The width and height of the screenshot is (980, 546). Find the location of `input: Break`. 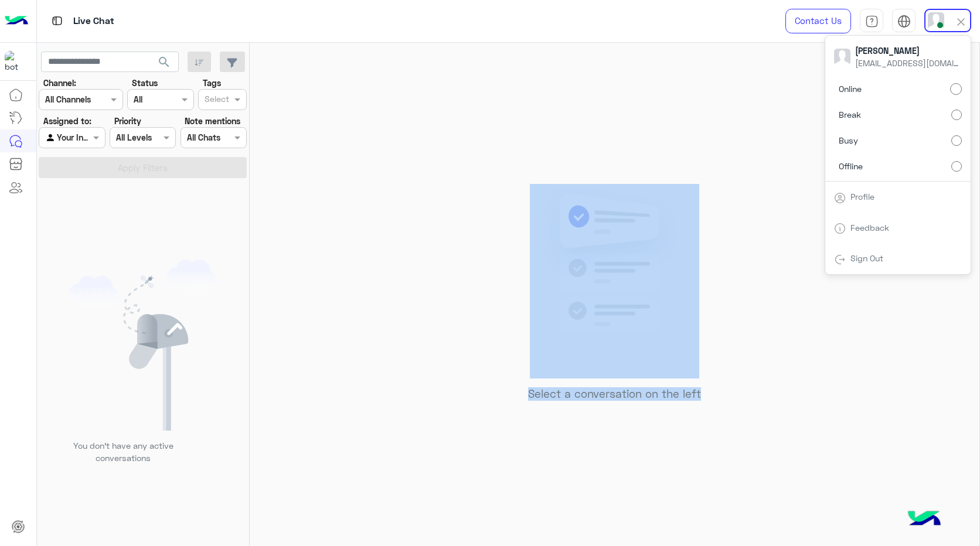

input: Break is located at coordinates (956, 115).